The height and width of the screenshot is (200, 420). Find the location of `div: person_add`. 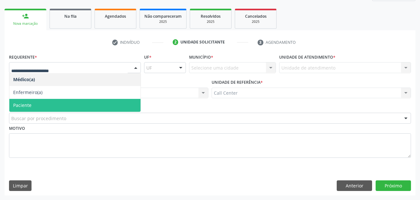

div: person_add is located at coordinates (25, 16).